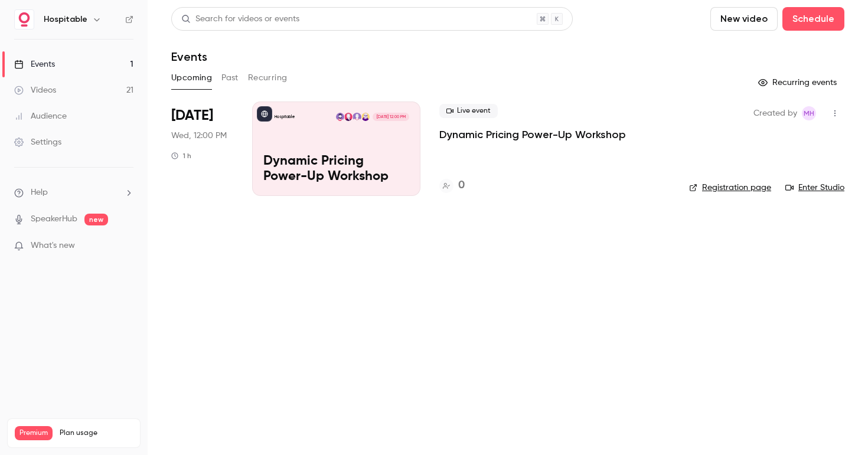 This screenshot has height=455, width=868. I want to click on span: Wed, 12:00 PM, so click(199, 136).